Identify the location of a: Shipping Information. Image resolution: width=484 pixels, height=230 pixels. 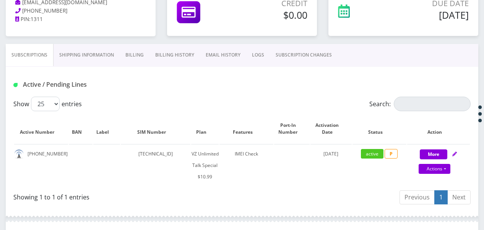
(86, 55).